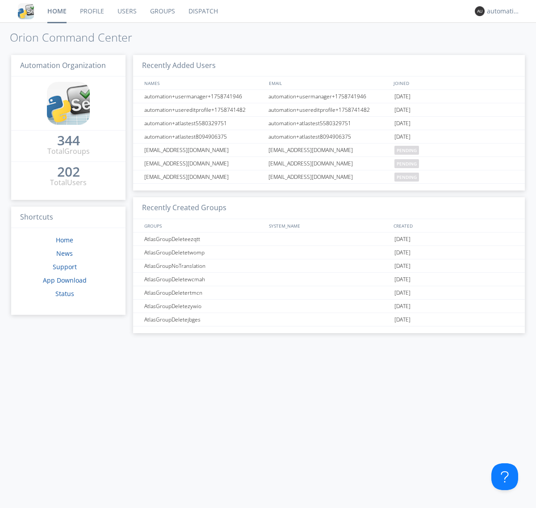  Describe the element at coordinates (203, 225) in the screenshot. I see `div: GROUPS` at that location.